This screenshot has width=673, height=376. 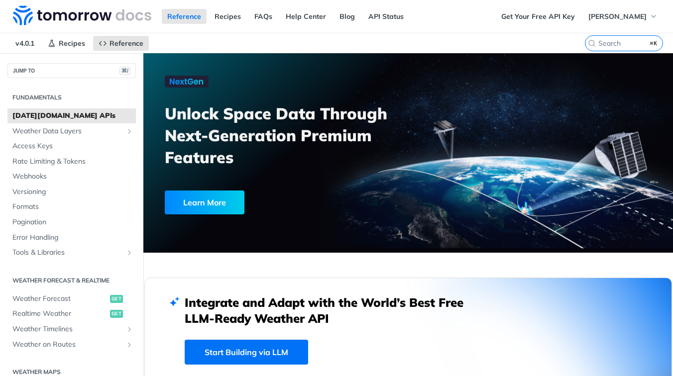 What do you see at coordinates (72, 253) in the screenshot?
I see `a: Tools & LibrariesShow subpages for Tools & Libraries` at bounding box center [72, 253].